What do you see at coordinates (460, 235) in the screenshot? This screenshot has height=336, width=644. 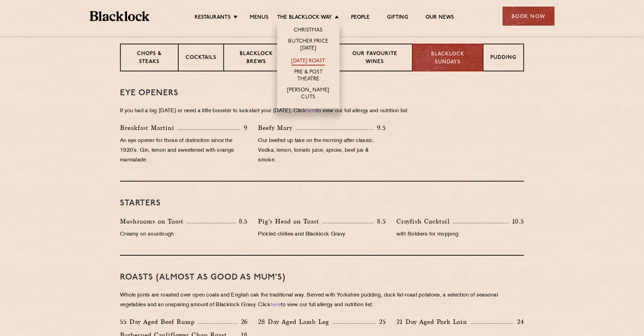 I see `p: with Soldiers for mopping` at bounding box center [460, 235].